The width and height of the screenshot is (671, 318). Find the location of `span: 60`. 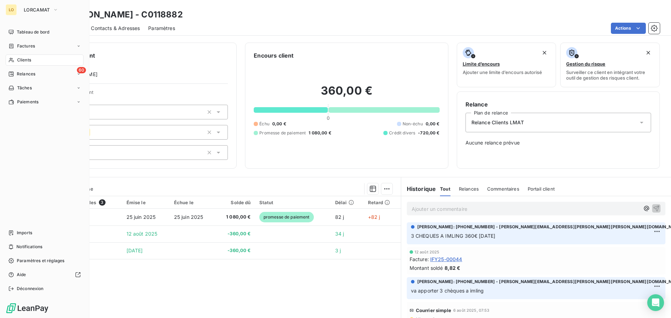

span: 60 is located at coordinates (81, 70).